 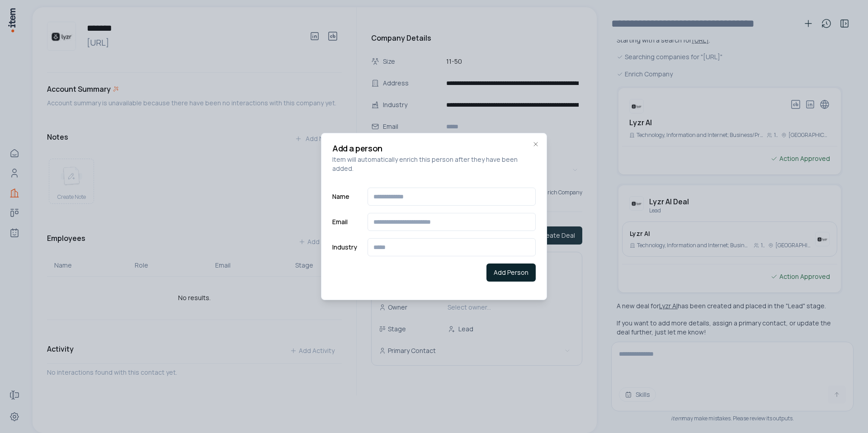 I want to click on button: Add Person, so click(x=510, y=273).